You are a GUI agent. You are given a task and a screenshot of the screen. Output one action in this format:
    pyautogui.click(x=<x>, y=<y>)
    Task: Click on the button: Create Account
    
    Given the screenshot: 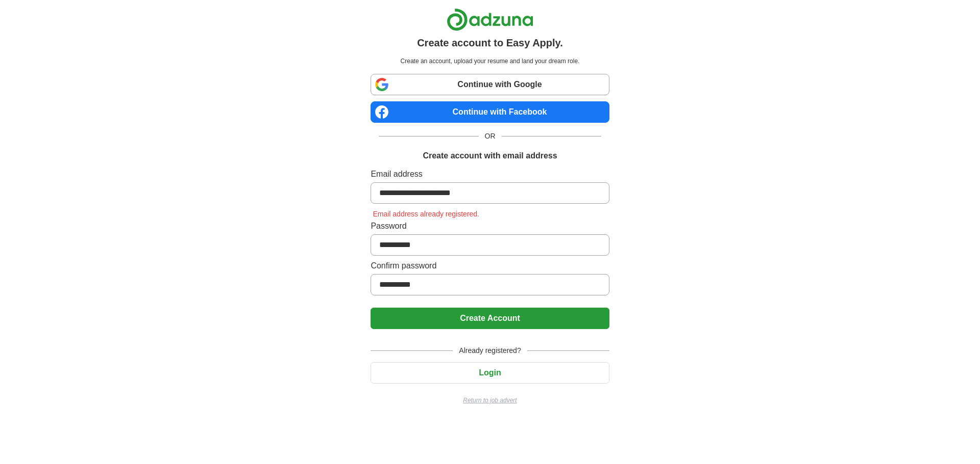 What is the action you would take?
    pyautogui.click(x=489, y=318)
    